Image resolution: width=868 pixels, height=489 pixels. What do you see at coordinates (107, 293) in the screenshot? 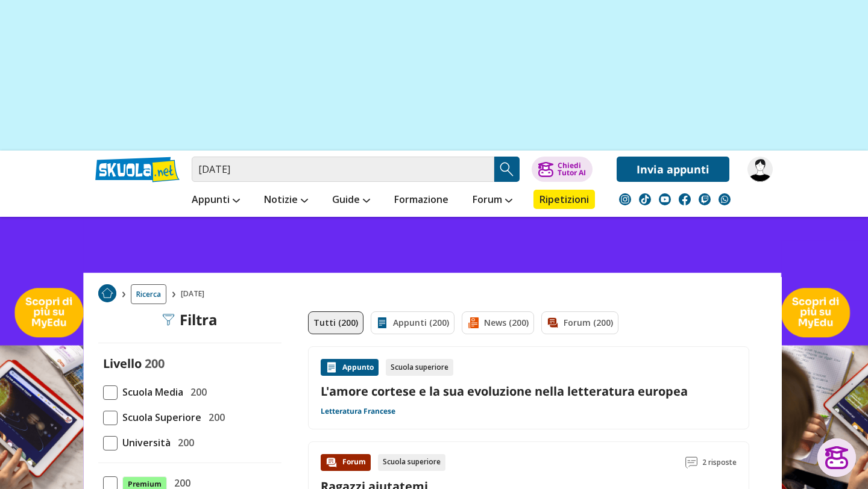
I see `img: Home` at bounding box center [107, 293].